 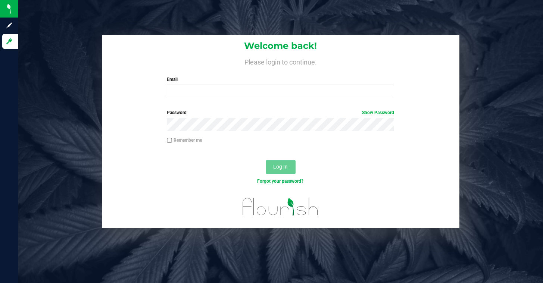 What do you see at coordinates (184, 140) in the screenshot?
I see `label: Remember me` at bounding box center [184, 140].